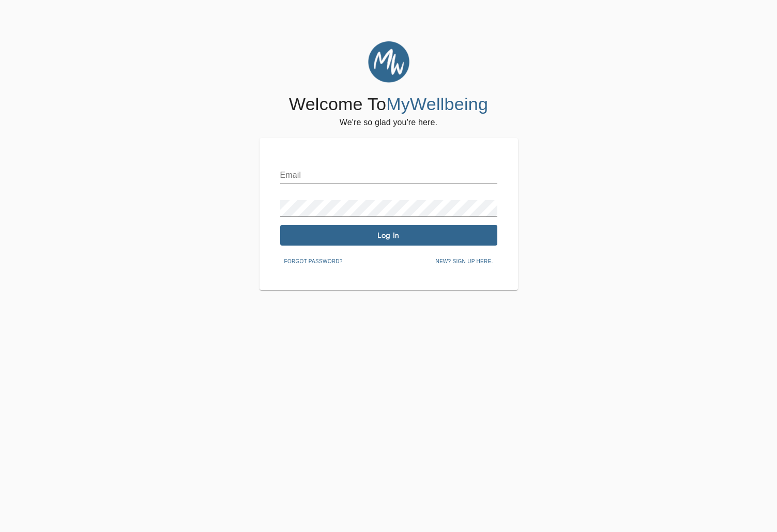 The image size is (777, 532). Describe the element at coordinates (388, 122) in the screenshot. I see `h6: We're so glad you're here.` at that location.